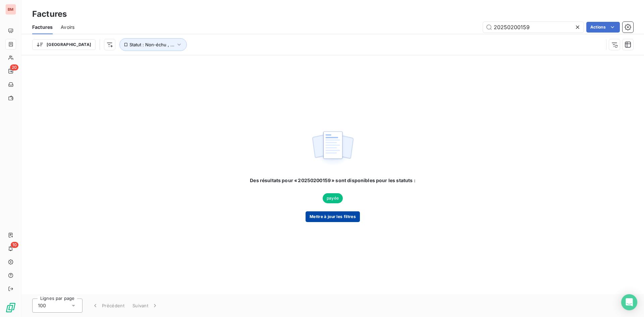 This screenshot has width=644, height=317. Describe the element at coordinates (603, 27) in the screenshot. I see `button: Actions` at that location.